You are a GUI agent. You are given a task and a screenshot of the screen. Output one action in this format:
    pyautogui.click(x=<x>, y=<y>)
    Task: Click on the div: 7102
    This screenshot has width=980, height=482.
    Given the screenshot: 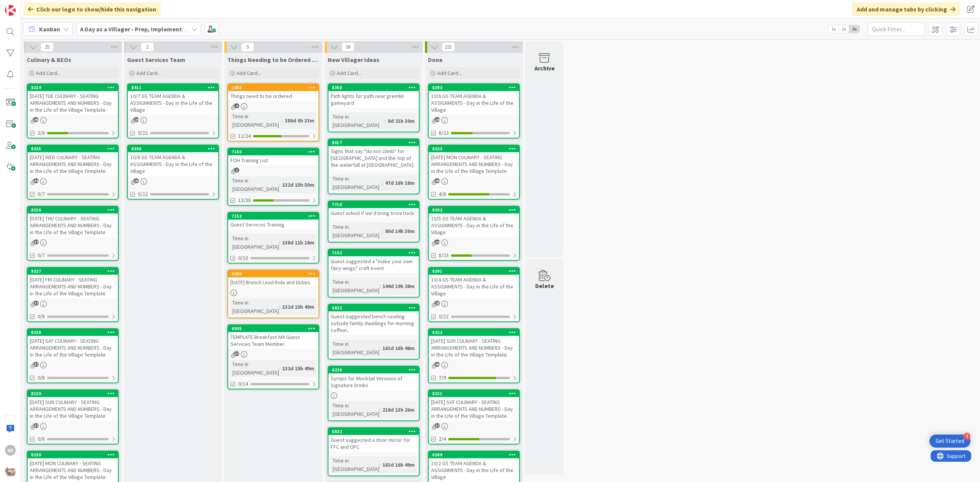 What is the action you would take?
    pyautogui.click(x=375, y=253)
    